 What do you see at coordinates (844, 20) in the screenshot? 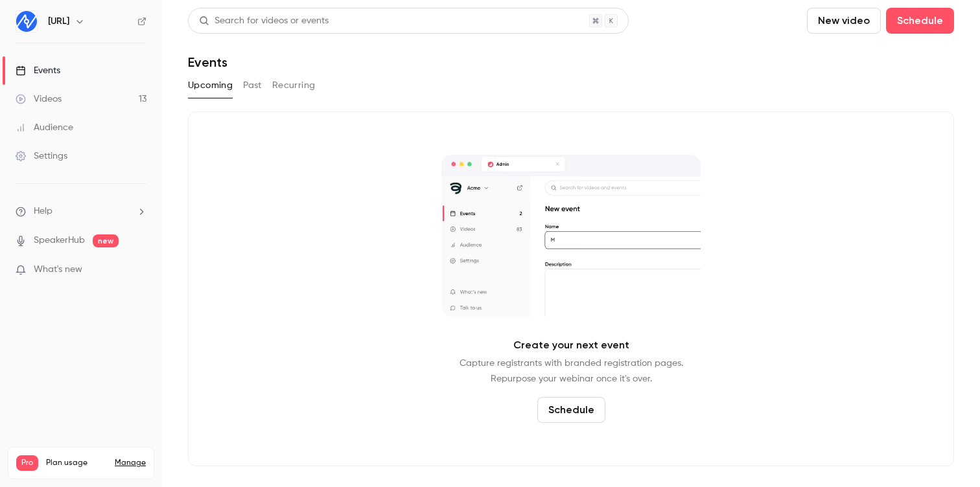
I see `button: New video` at bounding box center [844, 20].